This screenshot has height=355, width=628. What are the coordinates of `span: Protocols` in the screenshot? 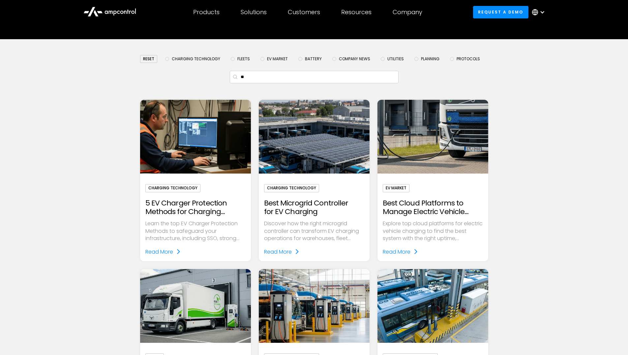 It's located at (468, 59).